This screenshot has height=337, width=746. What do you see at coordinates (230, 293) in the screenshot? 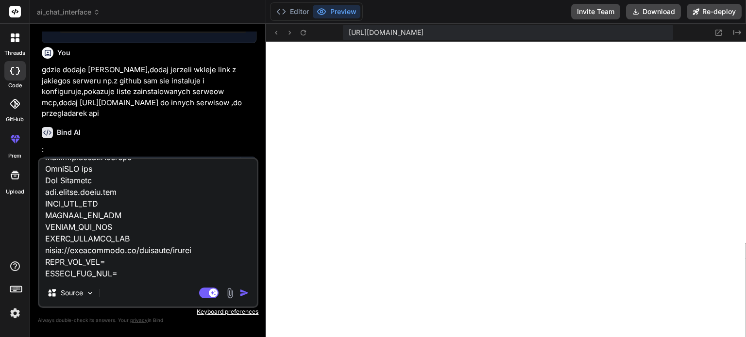
I see `img: attachment` at bounding box center [230, 293].